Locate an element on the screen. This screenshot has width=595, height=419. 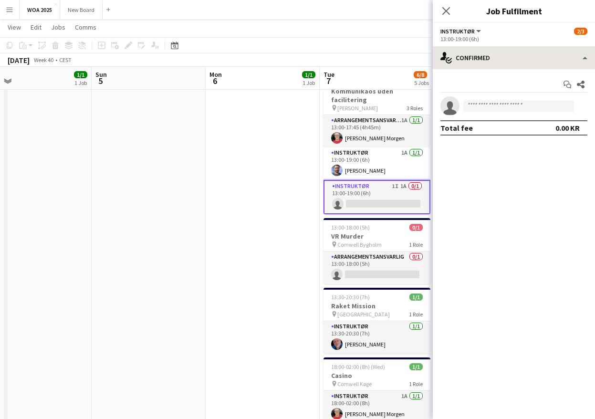
span: View is located at coordinates (14, 27).